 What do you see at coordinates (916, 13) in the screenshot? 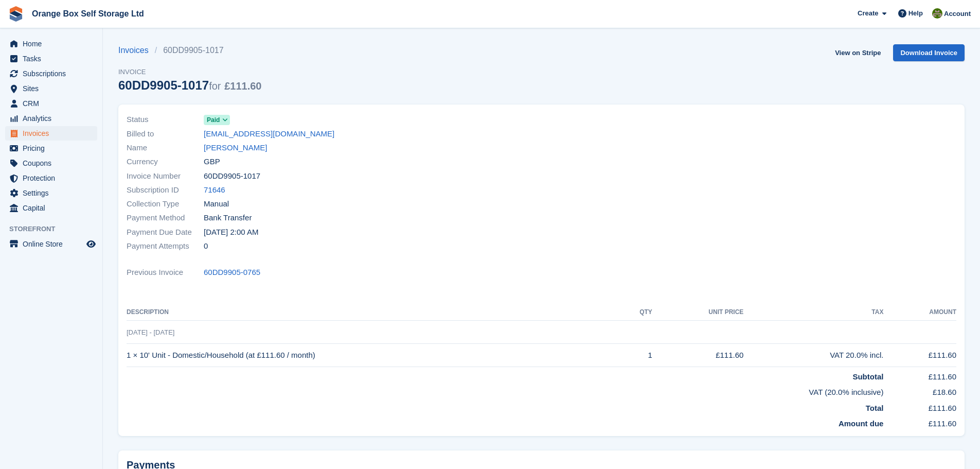
I see `span: Help` at bounding box center [916, 13].